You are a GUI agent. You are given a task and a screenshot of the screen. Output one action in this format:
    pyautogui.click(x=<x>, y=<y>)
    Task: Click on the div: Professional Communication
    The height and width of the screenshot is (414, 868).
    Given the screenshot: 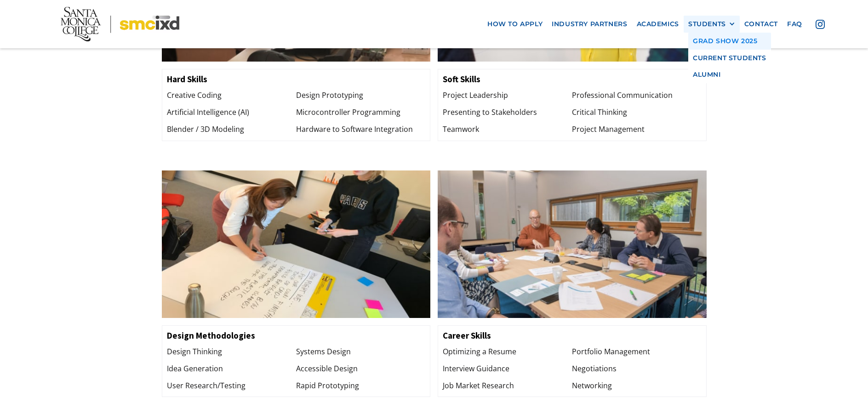 What is the action you would take?
    pyautogui.click(x=636, y=95)
    